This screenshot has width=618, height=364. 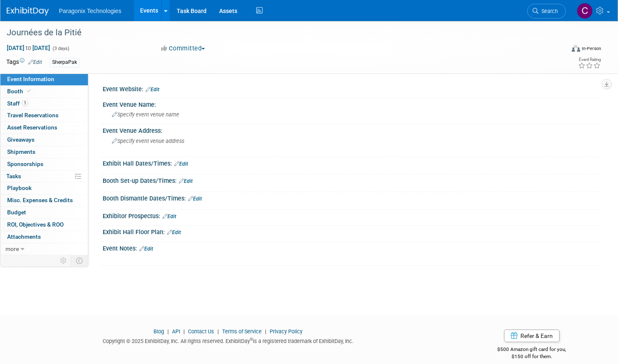 What do you see at coordinates (182, 48) in the screenshot?
I see `button: Committed` at bounding box center [182, 48].